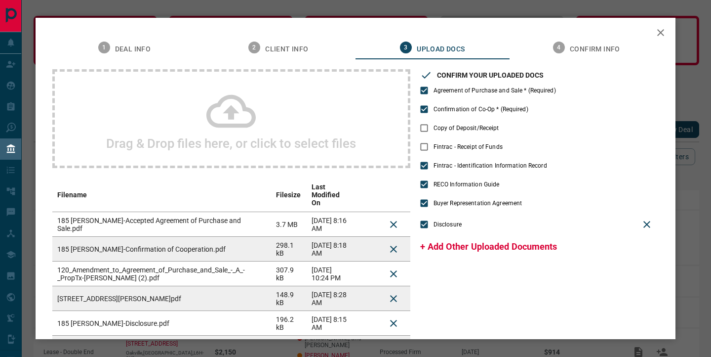  Describe the element at coordinates (104, 47) in the screenshot. I see `text: 1` at that location.